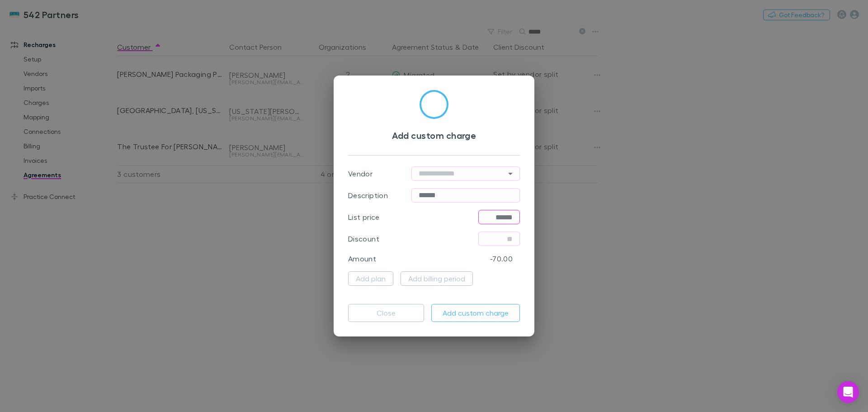 The width and height of the screenshot is (868, 412). What do you see at coordinates (848, 392) in the screenshot?
I see `div: Open Intercom Messenger` at bounding box center [848, 392].